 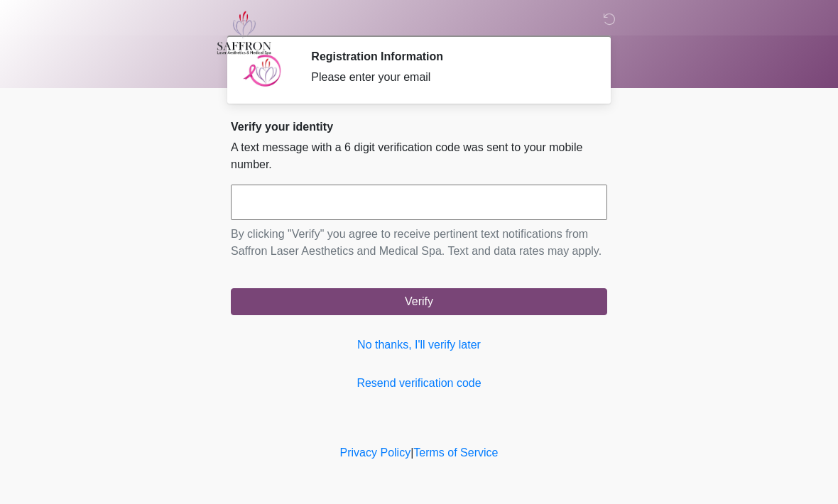 I want to click on p: By clicking "Verify" you agree to receive pertinent text notifications from Saffron Laser Aesthet..., so click(x=419, y=243).